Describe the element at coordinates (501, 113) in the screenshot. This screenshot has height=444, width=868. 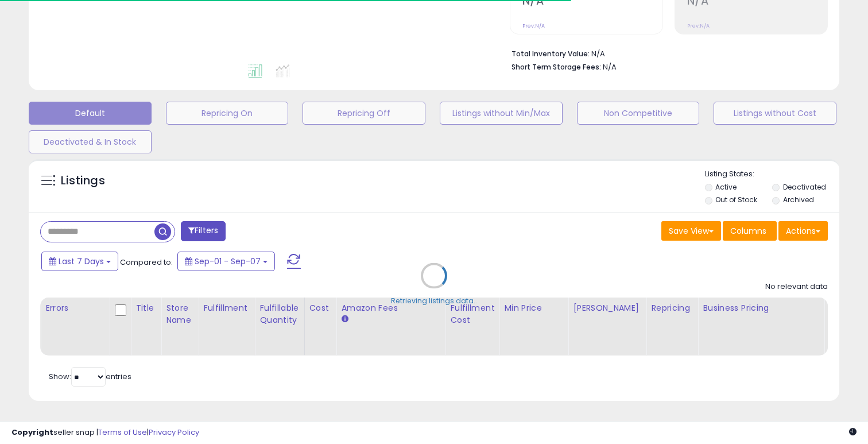
I see `button: Listings without Min/Max` at that location.